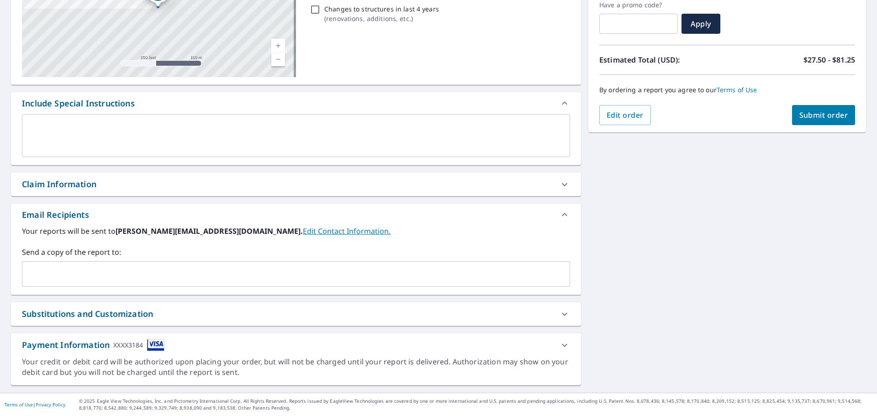 Image resolution: width=877 pixels, height=416 pixels. What do you see at coordinates (93, 345) in the screenshot?
I see `div: Payment Information` at bounding box center [93, 345].